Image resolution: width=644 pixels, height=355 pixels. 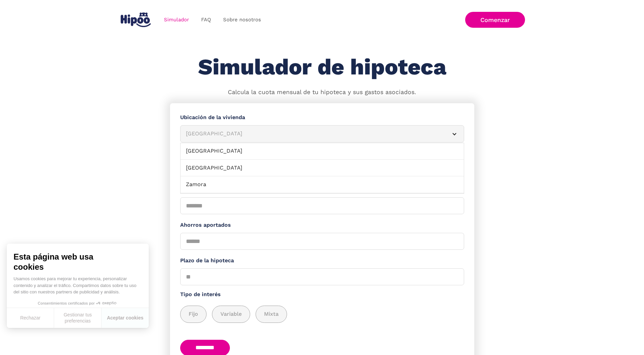 What do you see at coordinates (322, 185) in the screenshot?
I see `a: Zamora` at bounding box center [322, 185].